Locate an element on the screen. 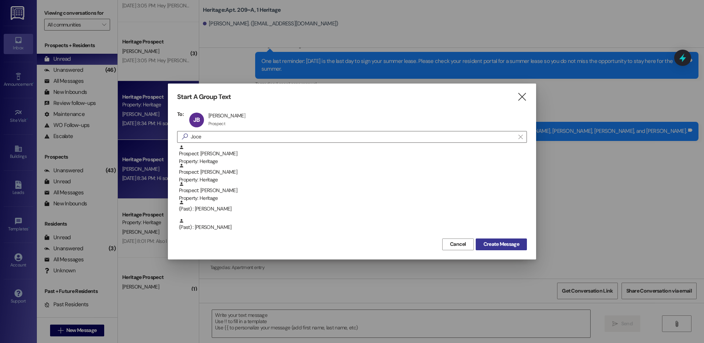 The height and width of the screenshot is (343, 704). button: Clear text is located at coordinates (520, 137).